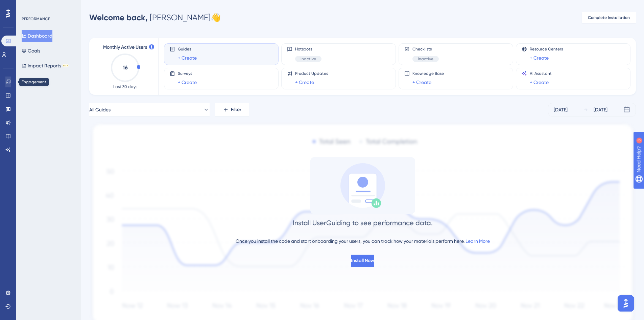 This screenshot has width=644, height=320. I want to click on img: launcher-image-alternative-text, so click(10, 10).